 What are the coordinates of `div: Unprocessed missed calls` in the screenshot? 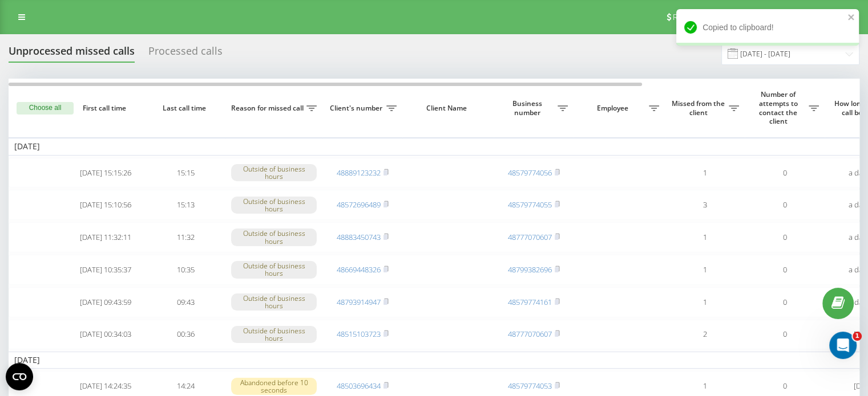 It's located at (71, 54).